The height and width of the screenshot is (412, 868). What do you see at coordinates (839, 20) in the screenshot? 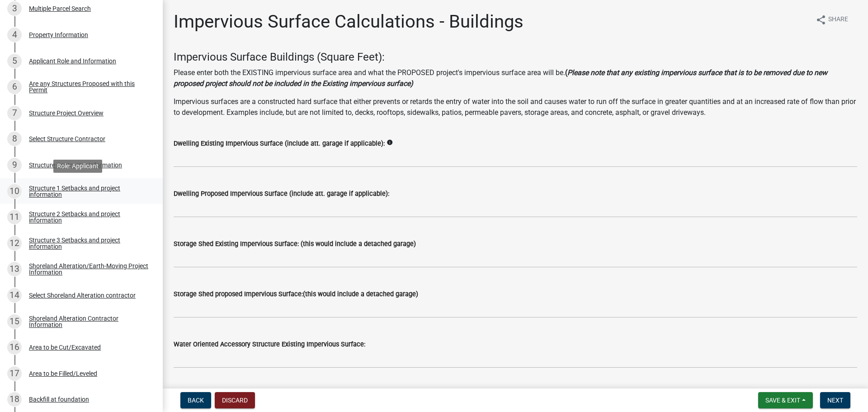
I see `span: Share` at bounding box center [839, 20].